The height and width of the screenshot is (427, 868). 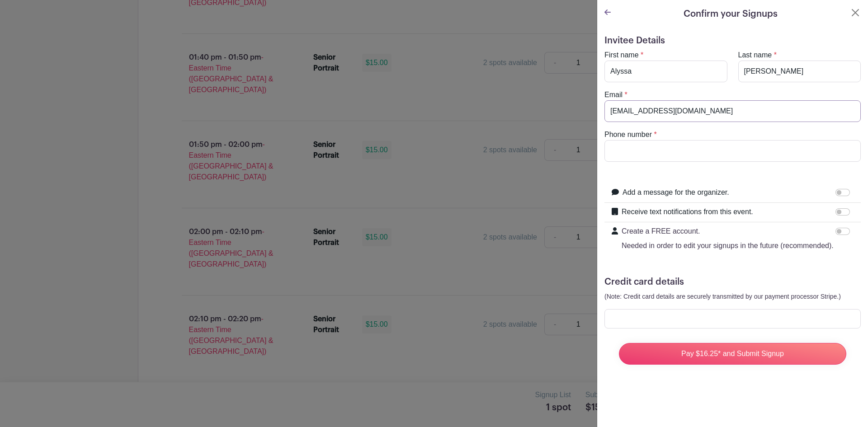 What do you see at coordinates (727, 246) in the screenshot?
I see `p: Needed in order to edit your signups in the future (recommended).` at bounding box center [727, 246].